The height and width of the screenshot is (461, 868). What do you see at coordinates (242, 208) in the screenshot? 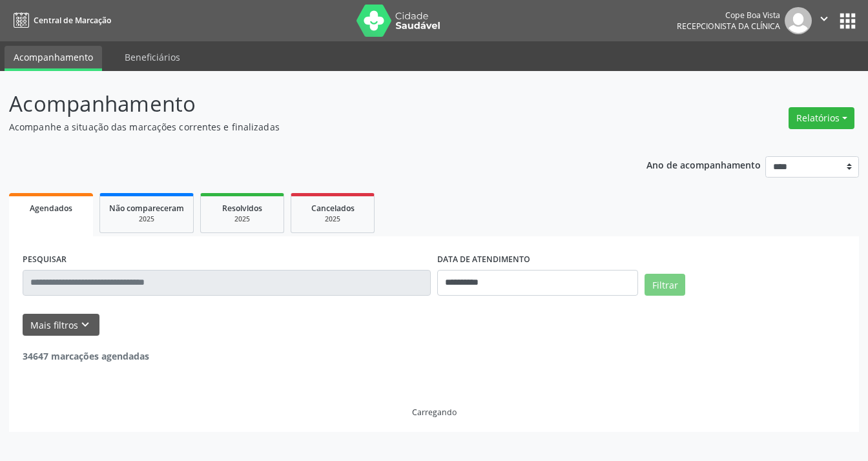
I see `span: Resolvidos` at bounding box center [242, 208].